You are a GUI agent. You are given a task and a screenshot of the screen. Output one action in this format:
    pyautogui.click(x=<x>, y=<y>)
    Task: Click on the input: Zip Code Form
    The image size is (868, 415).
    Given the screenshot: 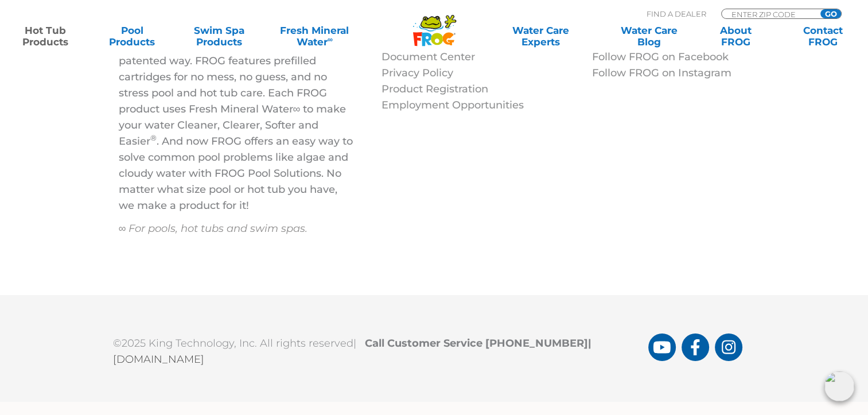 What is the action you would take?
    pyautogui.click(x=769, y=14)
    